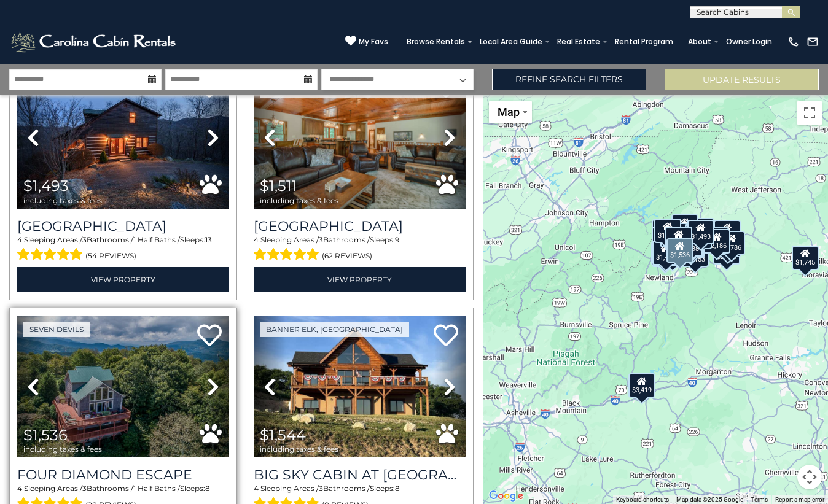  What do you see at coordinates (805, 257) in the screenshot?
I see `div: $1,745` at bounding box center [805, 257].